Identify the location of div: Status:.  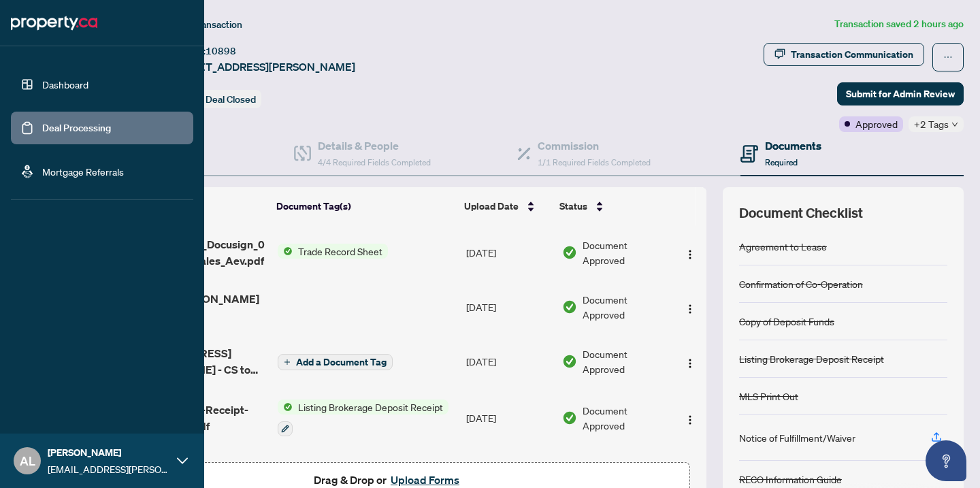
(215, 99).